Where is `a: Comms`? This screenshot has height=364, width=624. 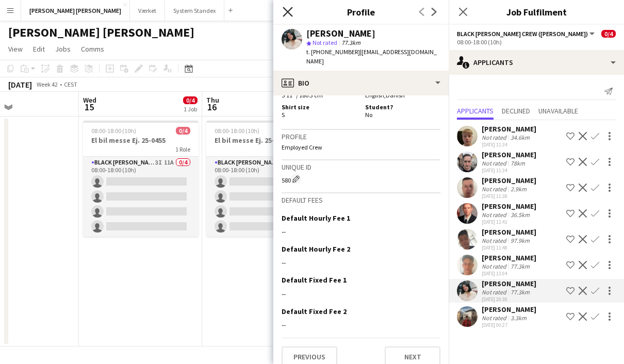 a: Comms is located at coordinates (92, 49).